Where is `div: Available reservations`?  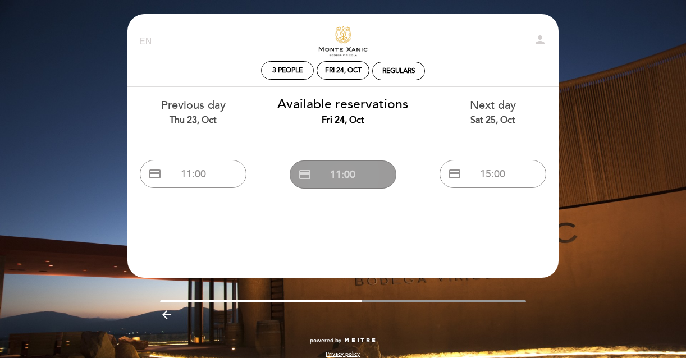
div: Available reservations is located at coordinates (343, 111).